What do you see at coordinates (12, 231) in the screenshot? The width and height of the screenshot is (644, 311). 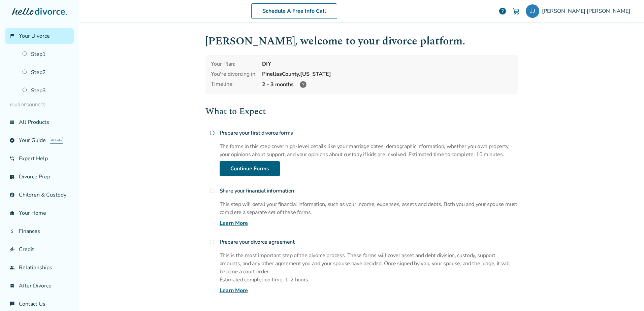 I see `span: attach_money` at bounding box center [12, 231].